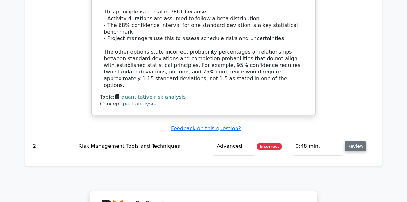 Image resolution: width=407 pixels, height=202 pixels. I want to click on button: Review, so click(356, 146).